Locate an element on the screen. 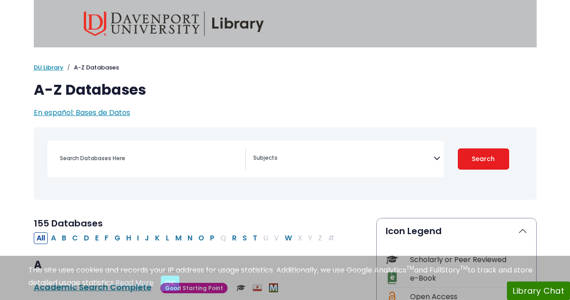 Image resolution: width=570 pixels, height=300 pixels. span: En español: Bases de Datos is located at coordinates (82, 112).